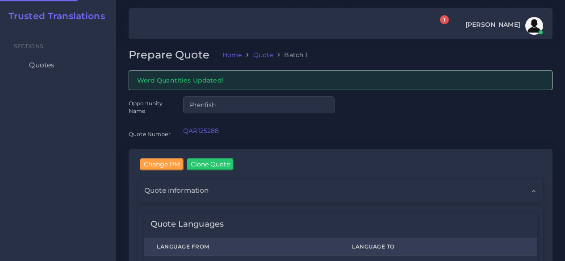 This screenshot has height=261, width=565. Describe the element at coordinates (58, 65) in the screenshot. I see `a: Quotes` at that location.